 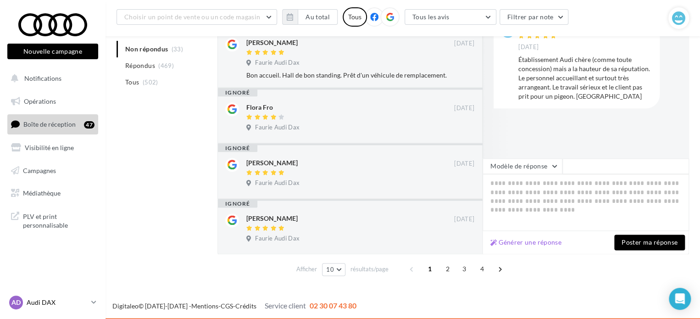 What do you see at coordinates (57, 302) in the screenshot?
I see `p: Audi DAX` at bounding box center [57, 302].